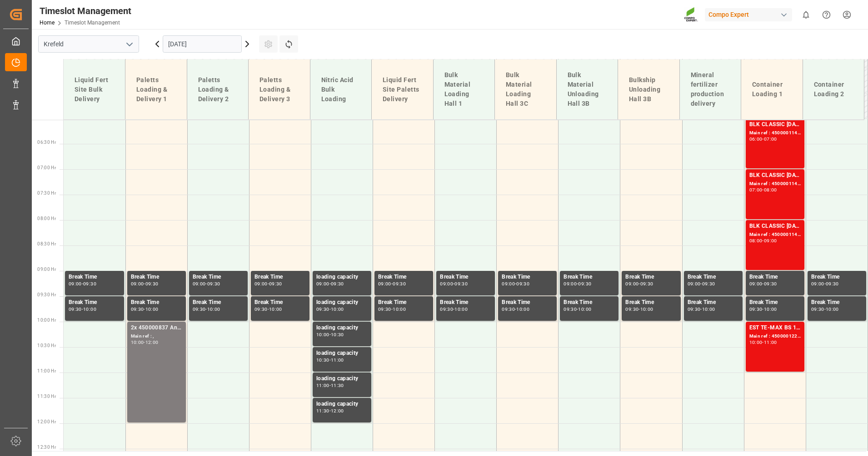 The width and height of the screenshot is (868, 456). What do you see at coordinates (46, 22) in the screenshot?
I see `a: Home` at bounding box center [46, 22].